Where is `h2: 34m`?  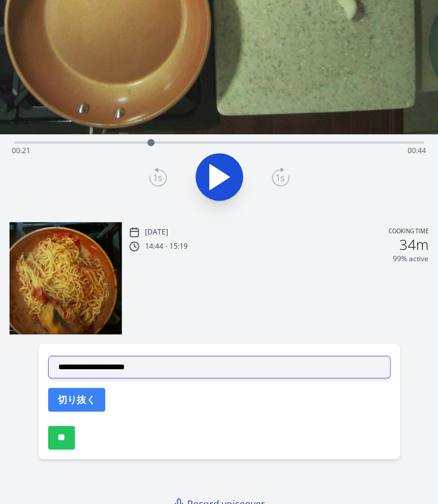
h2: 34m is located at coordinates (413, 245).